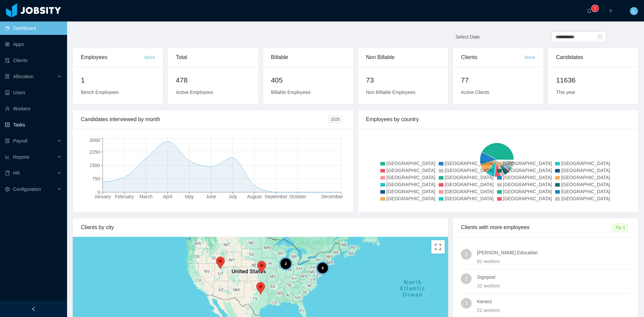 The image size is (644, 317). Describe the element at coordinates (403, 80) in the screenshot. I see `h2: 73` at that location.